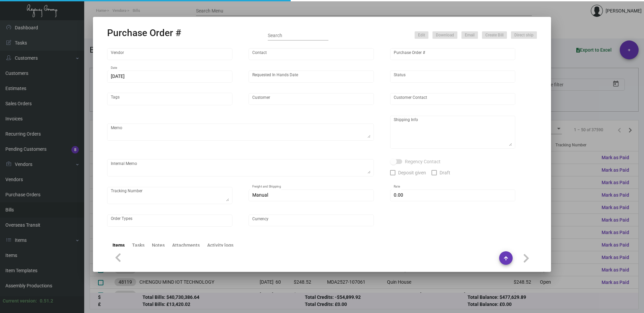 Image resolution: width=644 pixels, height=313 pixels. Describe the element at coordinates (158, 245) in the screenshot. I see `div: Notes` at that location.